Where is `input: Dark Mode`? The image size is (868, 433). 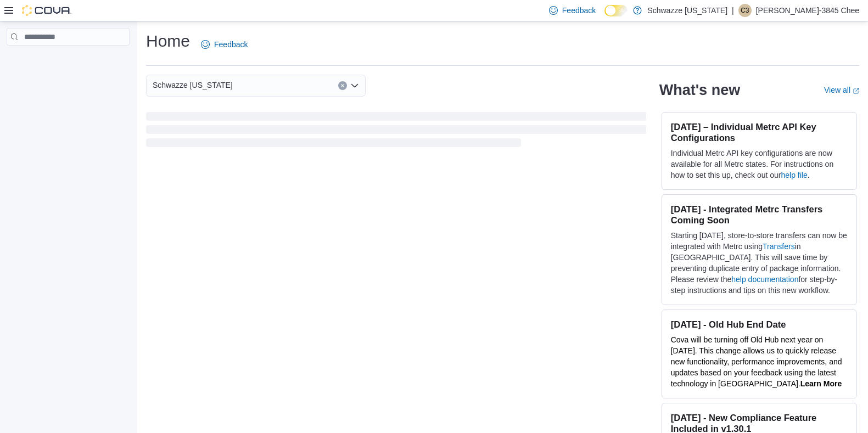 input: Dark Mode is located at coordinates (616, 11).